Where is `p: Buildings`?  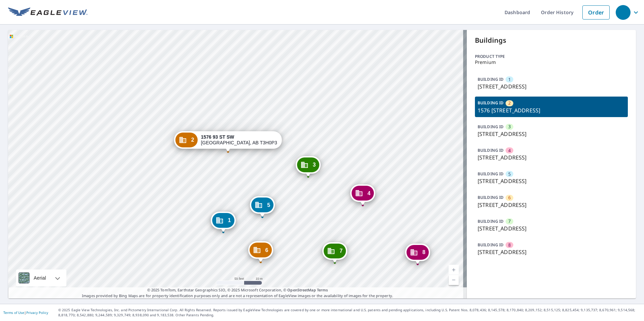
p: Buildings is located at coordinates (551, 40).